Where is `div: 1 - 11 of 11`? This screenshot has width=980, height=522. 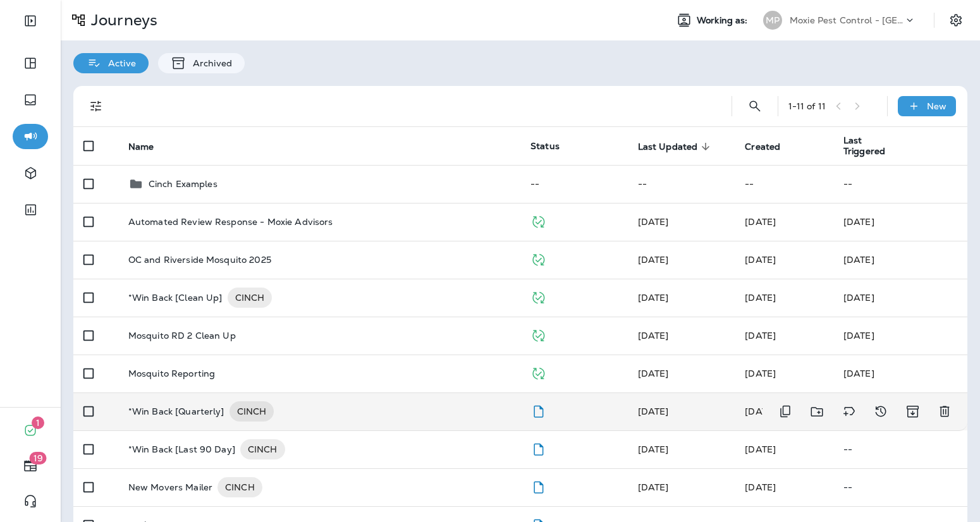 div: 1 - 11 of 11 is located at coordinates (807, 106).